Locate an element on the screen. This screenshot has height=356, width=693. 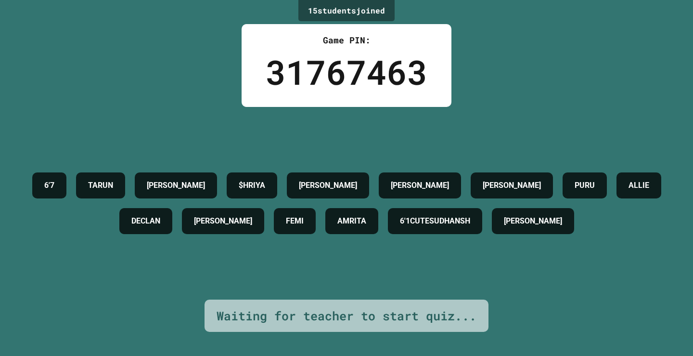
h4: DECLAN is located at coordinates (146, 221).